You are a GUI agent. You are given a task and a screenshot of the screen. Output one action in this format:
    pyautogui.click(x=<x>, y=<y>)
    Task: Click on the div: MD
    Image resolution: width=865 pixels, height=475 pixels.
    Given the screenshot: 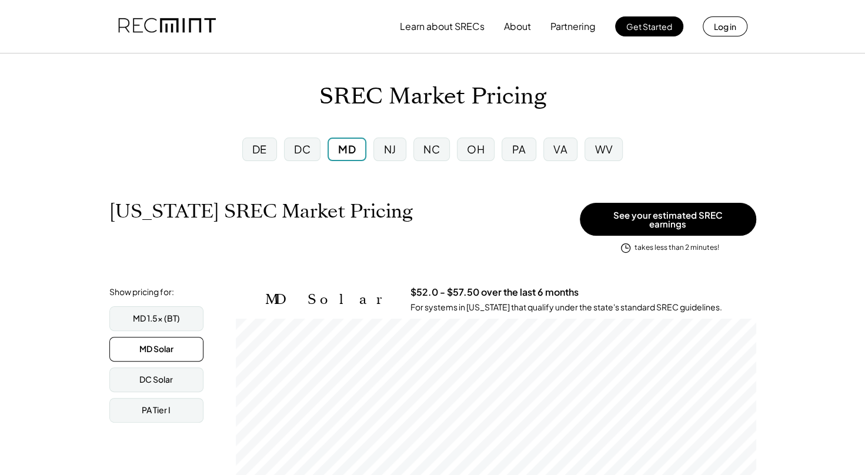 What is the action you would take?
    pyautogui.click(x=347, y=149)
    